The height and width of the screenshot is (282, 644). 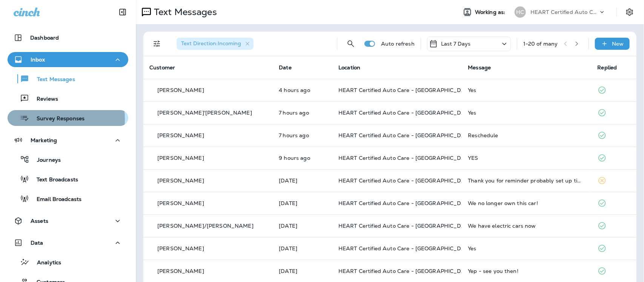 I want to click on p: Oct 1, 2025 02:16 PM, so click(x=303, y=226).